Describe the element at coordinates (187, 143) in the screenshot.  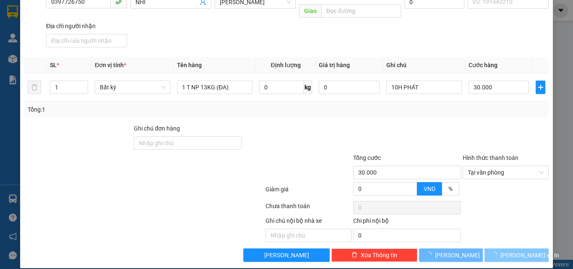
I see `input: Ghi chú đơn hàng` at that location.